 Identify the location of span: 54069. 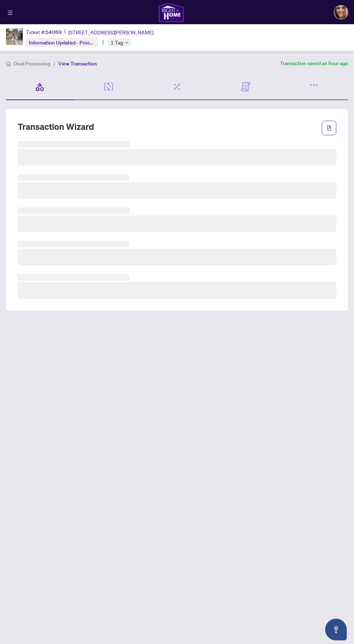
(54, 32).